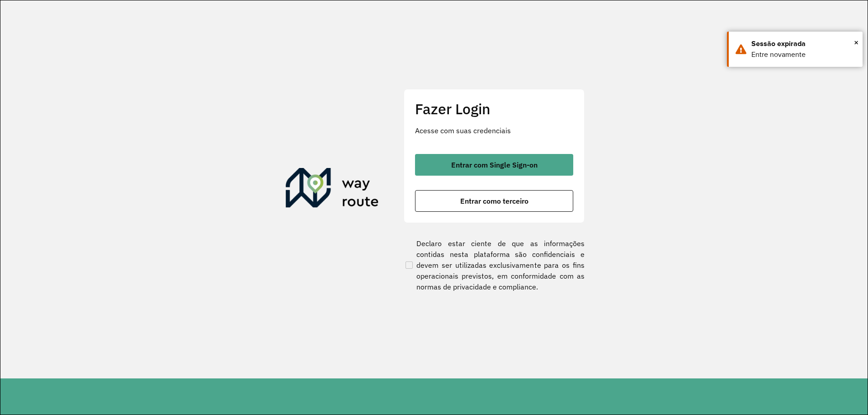 The width and height of the screenshot is (868, 415). Describe the element at coordinates (494, 201) in the screenshot. I see `span: Entrar como terceiro` at that location.